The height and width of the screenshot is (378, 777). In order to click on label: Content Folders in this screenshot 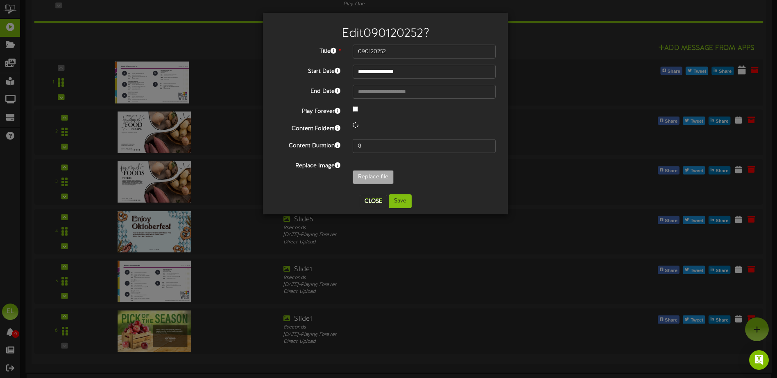, I will do `click(308, 127)`.